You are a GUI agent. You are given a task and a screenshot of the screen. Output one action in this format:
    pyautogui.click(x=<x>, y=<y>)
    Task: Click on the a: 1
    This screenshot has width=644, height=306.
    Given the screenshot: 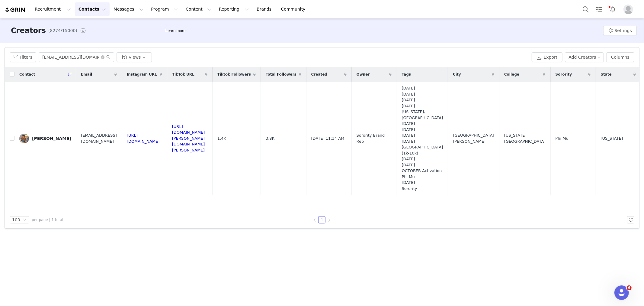 What is the action you would take?
    pyautogui.click(x=322, y=220)
    